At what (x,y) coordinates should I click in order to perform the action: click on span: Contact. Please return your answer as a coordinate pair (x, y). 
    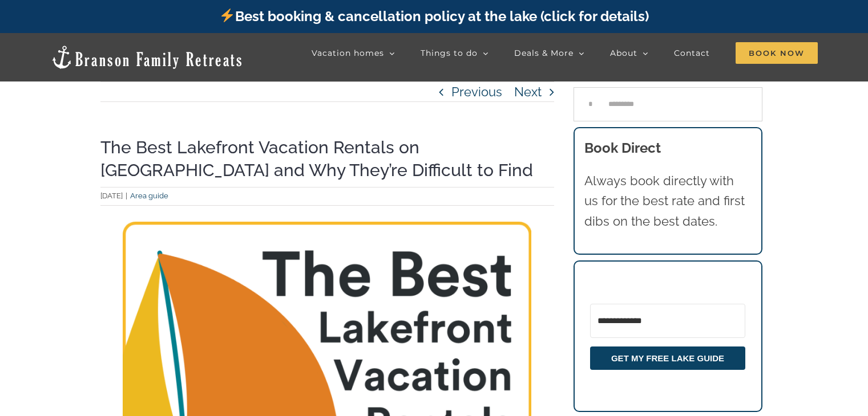
    Looking at the image, I should click on (692, 53).